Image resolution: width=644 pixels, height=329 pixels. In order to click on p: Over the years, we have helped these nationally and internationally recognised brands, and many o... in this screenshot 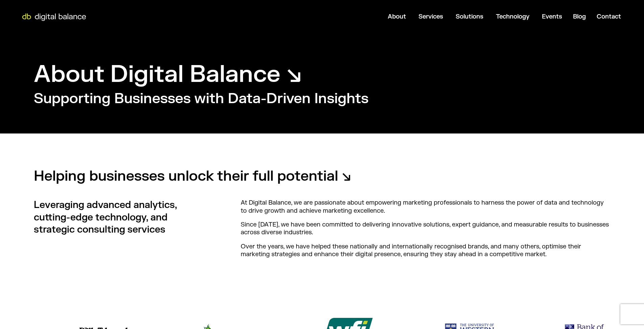, I will do `click(426, 250)`.